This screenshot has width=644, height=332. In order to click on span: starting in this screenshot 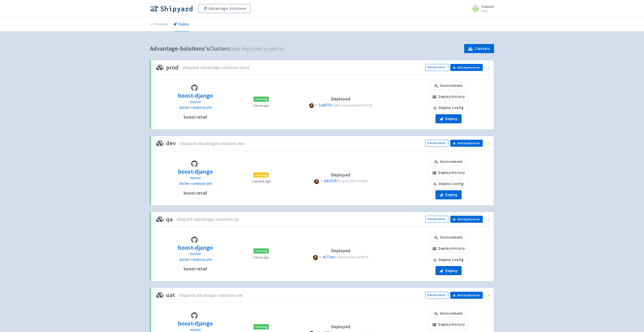, I will do `click(261, 175)`.